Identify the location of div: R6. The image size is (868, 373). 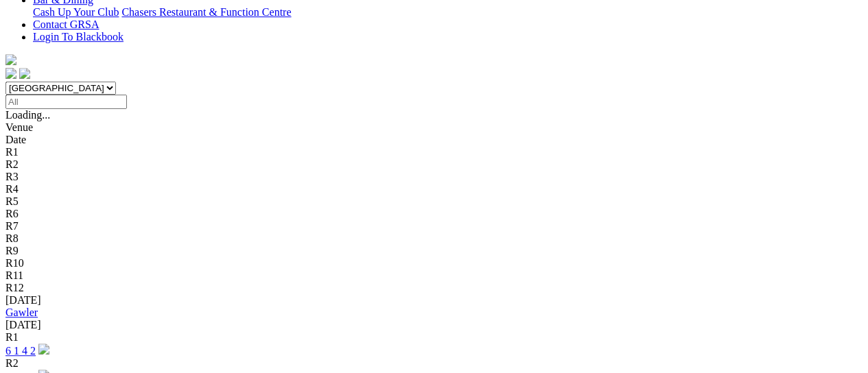
(434, 214).